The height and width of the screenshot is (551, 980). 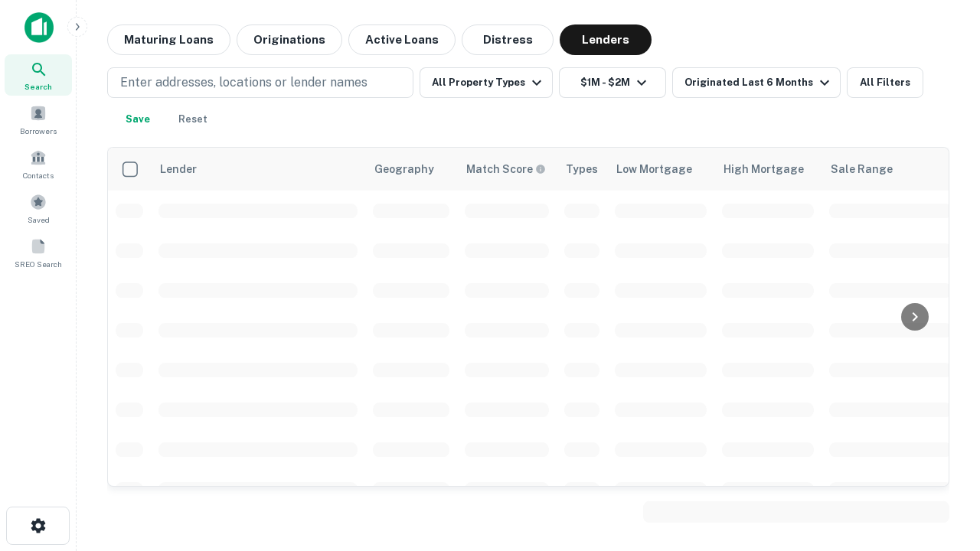 What do you see at coordinates (507, 40) in the screenshot?
I see `button: Distress` at bounding box center [507, 40].